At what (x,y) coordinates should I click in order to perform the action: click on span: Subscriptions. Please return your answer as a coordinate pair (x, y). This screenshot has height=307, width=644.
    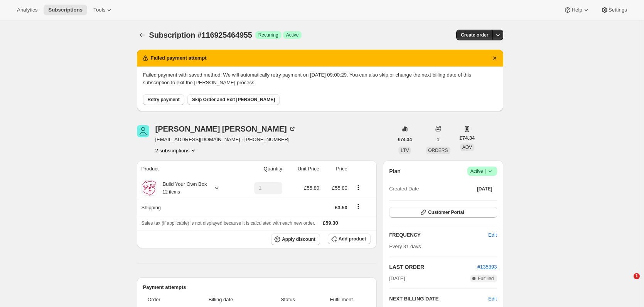
    Looking at the image, I should click on (65, 10).